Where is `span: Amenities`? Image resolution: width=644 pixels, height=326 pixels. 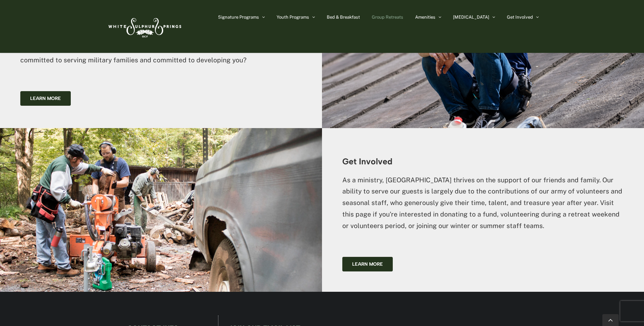 span: Amenities is located at coordinates (426, 17).